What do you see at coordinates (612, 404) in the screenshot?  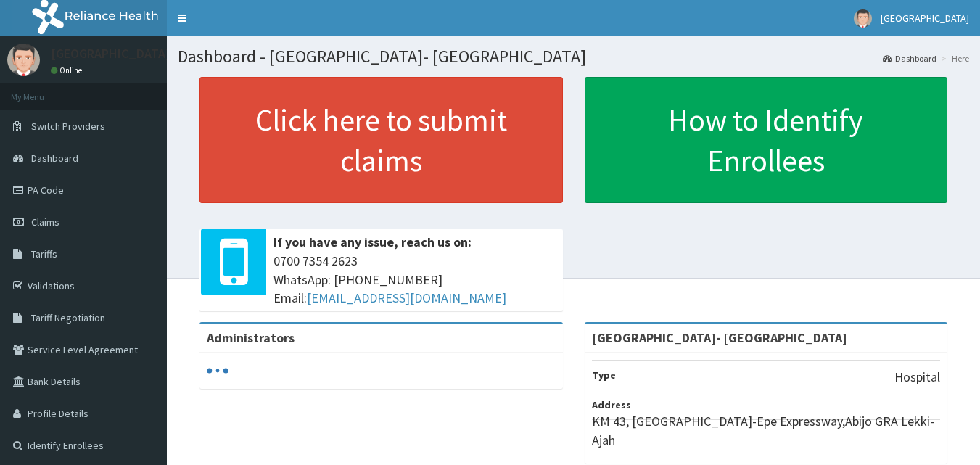 I see `b: Address` at bounding box center [612, 404].